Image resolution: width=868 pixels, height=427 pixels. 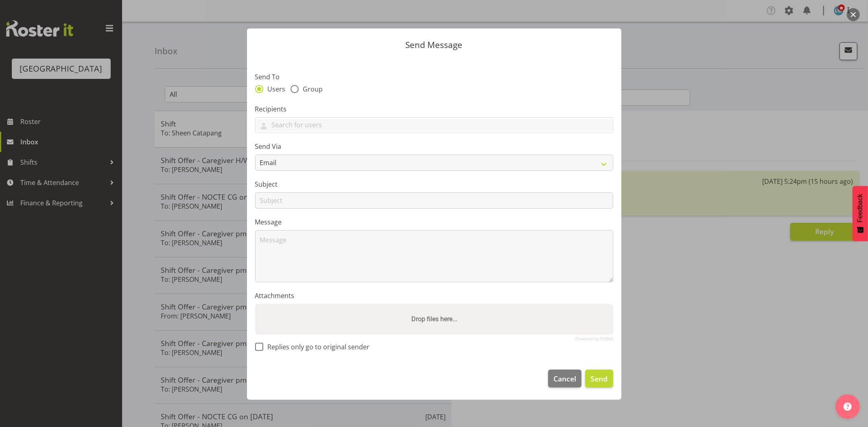 I want to click on label: Message, so click(x=434, y=222).